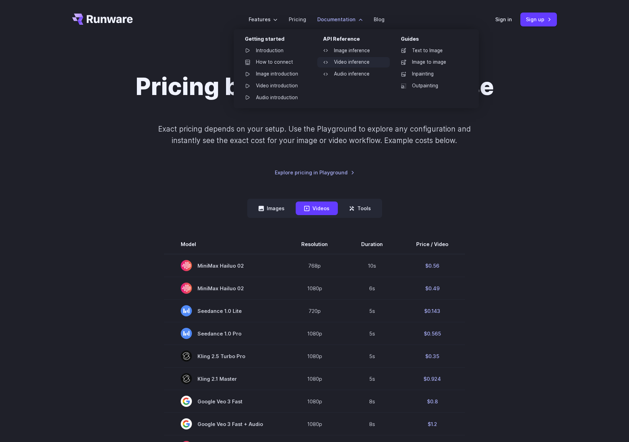 The height and width of the screenshot is (442, 629). I want to click on div: Getting started, so click(278, 40).